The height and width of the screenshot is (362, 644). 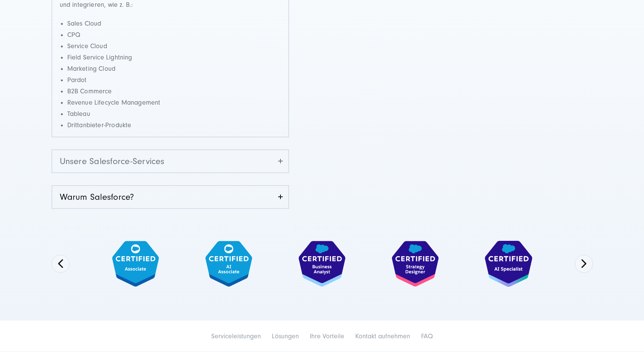 What do you see at coordinates (170, 161) in the screenshot?
I see `a: Unsere Salesforce-Services` at bounding box center [170, 161].